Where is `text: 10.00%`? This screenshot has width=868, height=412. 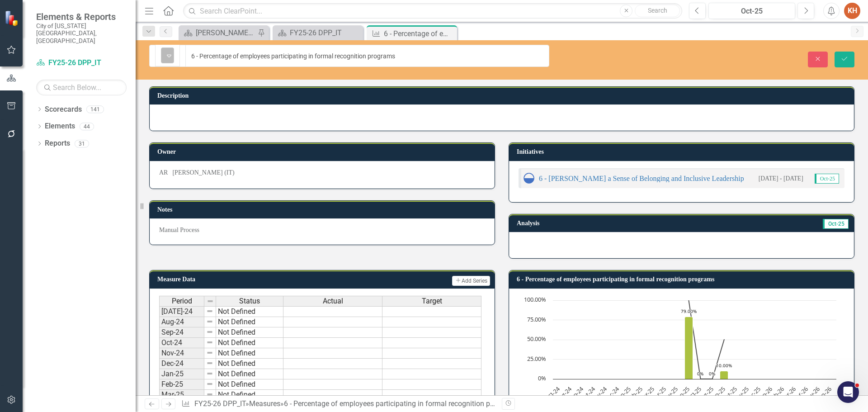 text: 10.00% is located at coordinates (724, 366).